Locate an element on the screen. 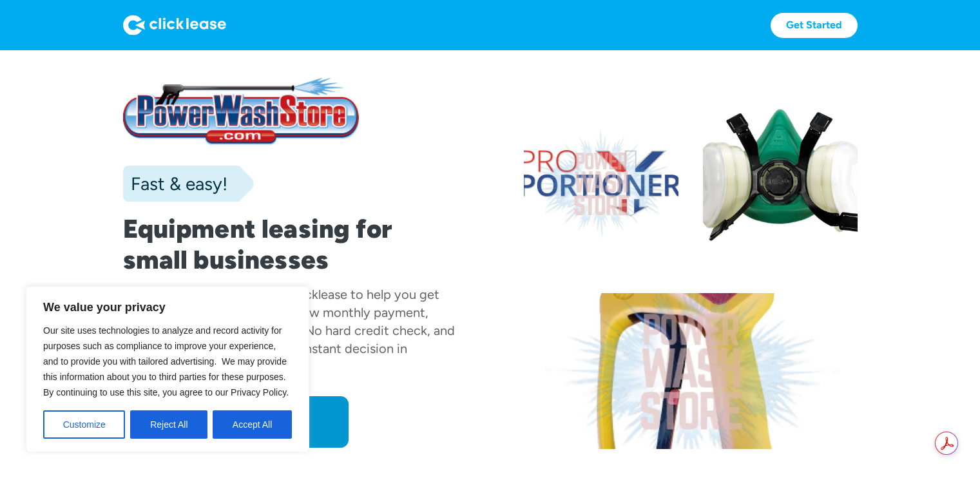 Image resolution: width=980 pixels, height=478 pixels. a: Get Started is located at coordinates (814, 25).